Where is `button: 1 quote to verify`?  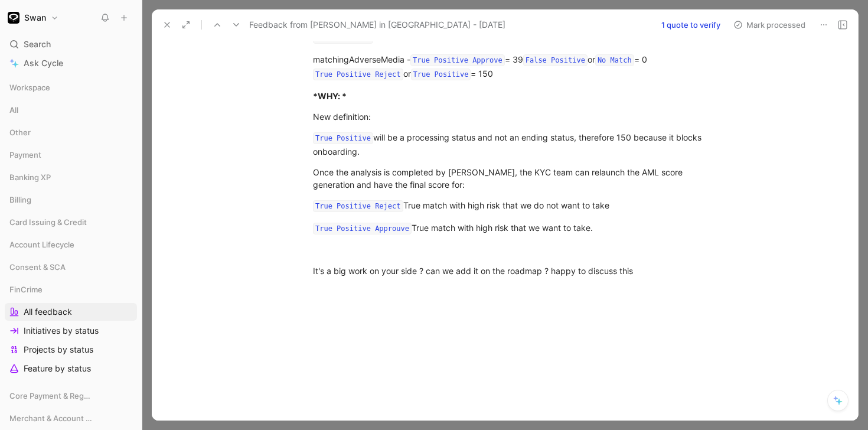 button: 1 quote to verify is located at coordinates (691, 25).